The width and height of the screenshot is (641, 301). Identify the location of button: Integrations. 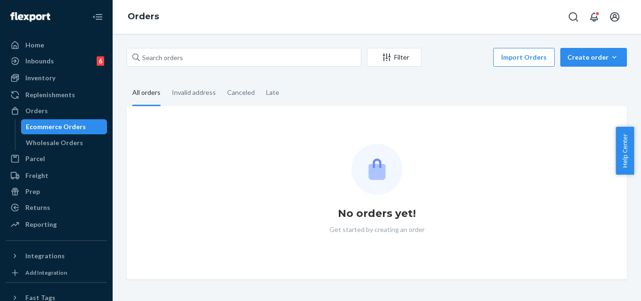
(56, 256).